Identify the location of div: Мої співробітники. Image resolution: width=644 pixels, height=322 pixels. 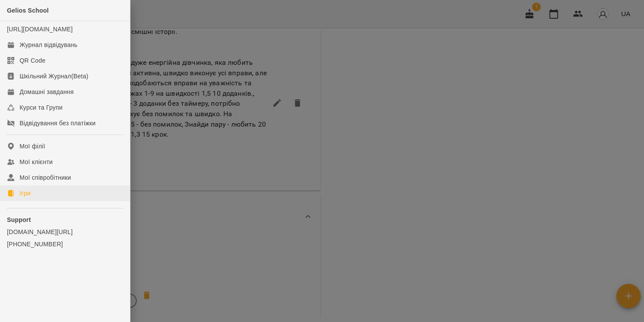
(45, 178).